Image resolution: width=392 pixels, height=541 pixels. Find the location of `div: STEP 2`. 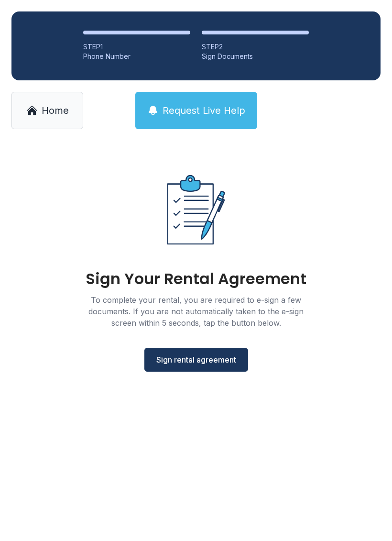

div: STEP 2 is located at coordinates (255, 47).